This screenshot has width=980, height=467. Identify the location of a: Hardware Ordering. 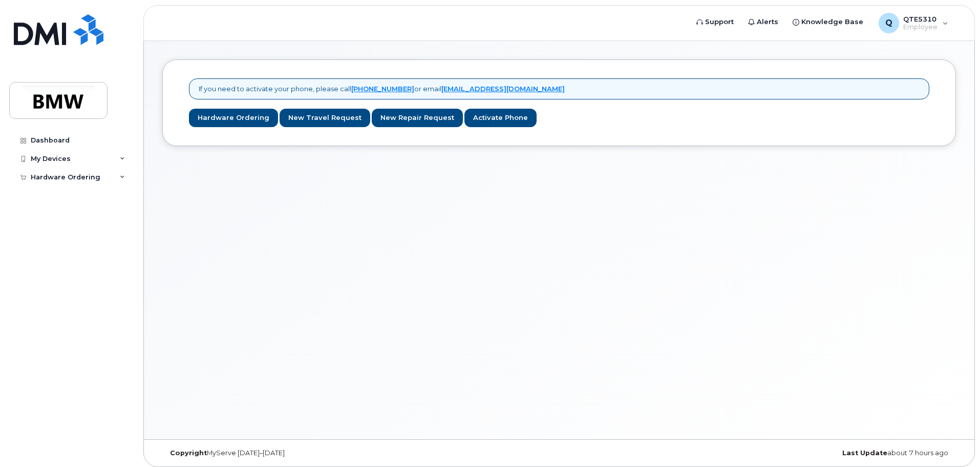
(234, 118).